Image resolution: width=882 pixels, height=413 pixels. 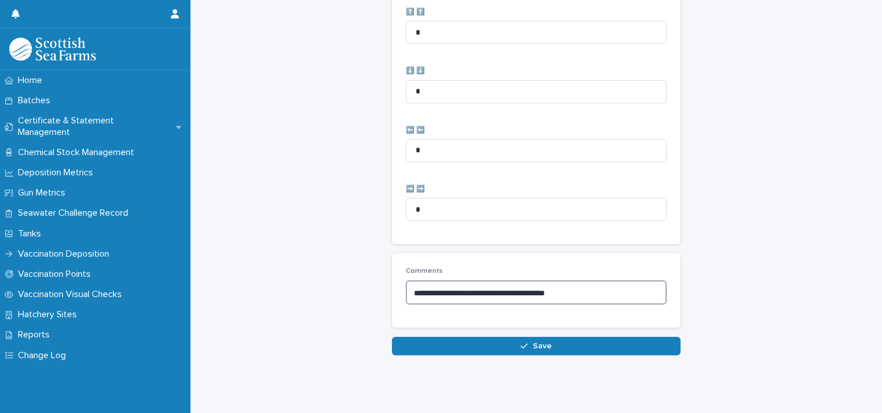 I want to click on p: Batches, so click(x=36, y=100).